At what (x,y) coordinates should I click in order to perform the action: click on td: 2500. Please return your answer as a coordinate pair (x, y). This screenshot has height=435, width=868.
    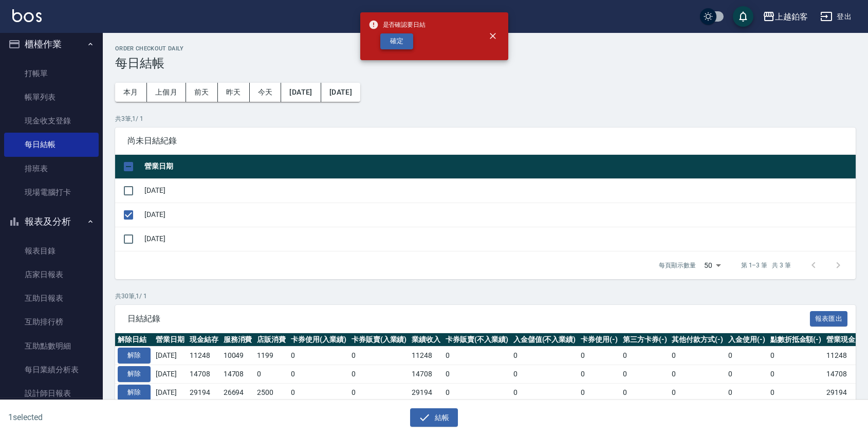
    Looking at the image, I should click on (271, 392).